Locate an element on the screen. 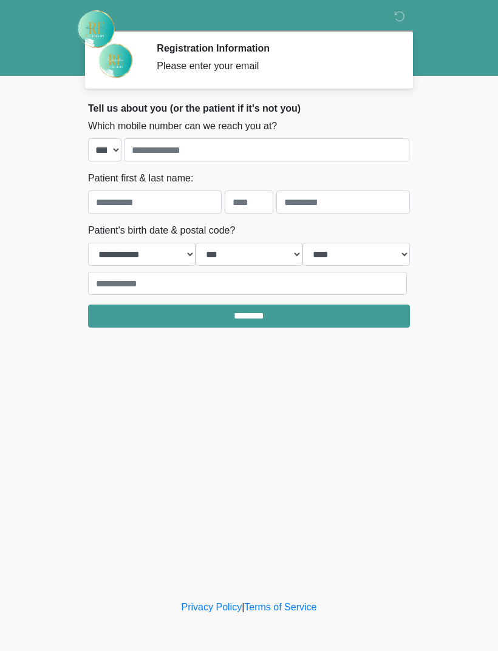 Image resolution: width=498 pixels, height=651 pixels. label: Patient first & last name: is located at coordinates (140, 179).